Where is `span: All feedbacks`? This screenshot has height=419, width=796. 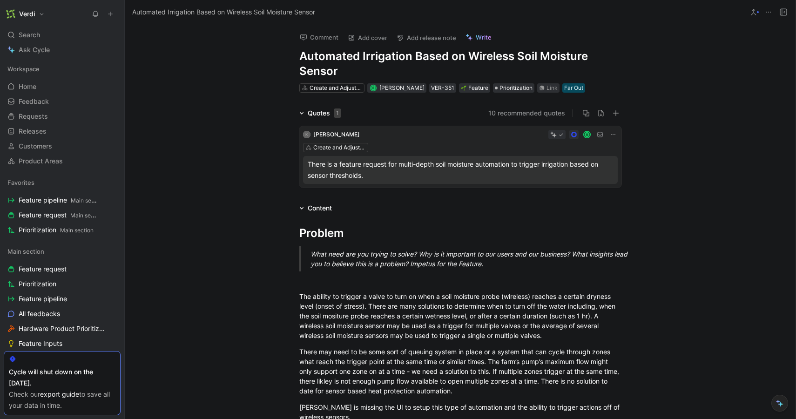 span: All feedbacks is located at coordinates (39, 314).